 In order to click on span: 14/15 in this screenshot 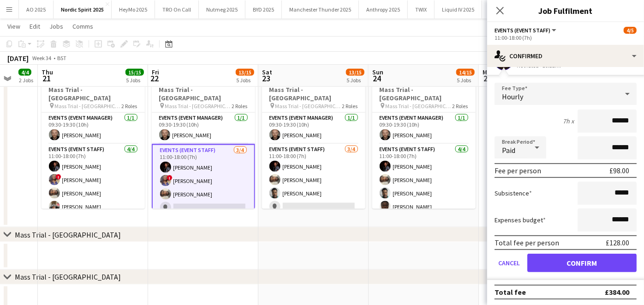, I will do `click(466, 72)`.